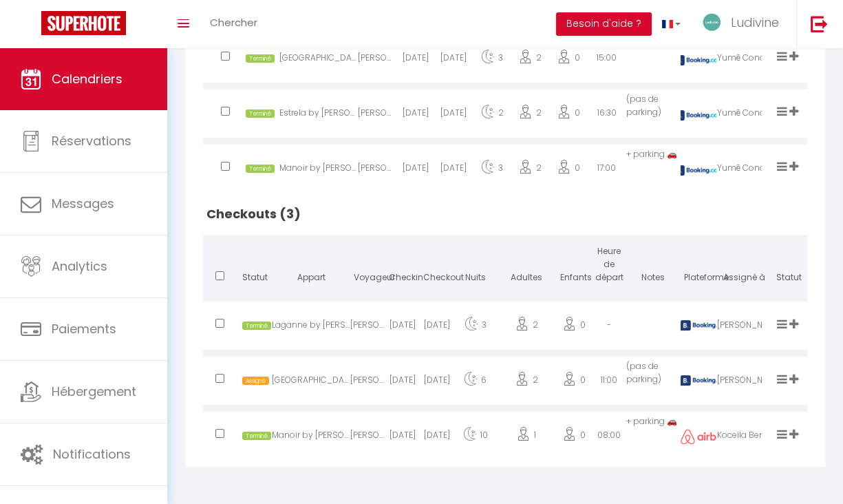 The image size is (843, 504). What do you see at coordinates (84, 328) in the screenshot?
I see `span: Paiements` at bounding box center [84, 328].